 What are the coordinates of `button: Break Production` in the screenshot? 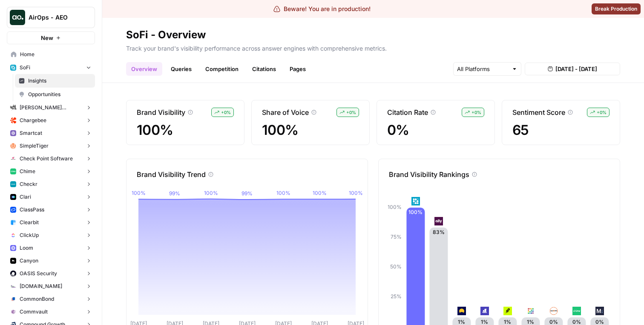 It's located at (616, 9).